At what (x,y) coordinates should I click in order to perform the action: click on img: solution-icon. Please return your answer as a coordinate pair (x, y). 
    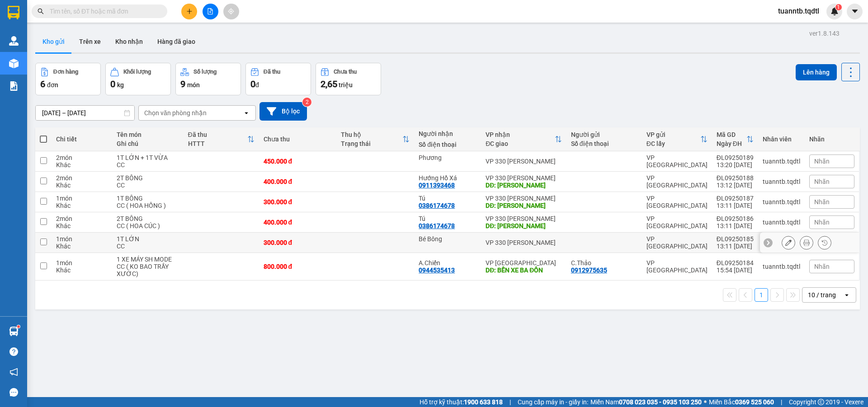
    Looking at the image, I should click on (14, 86).